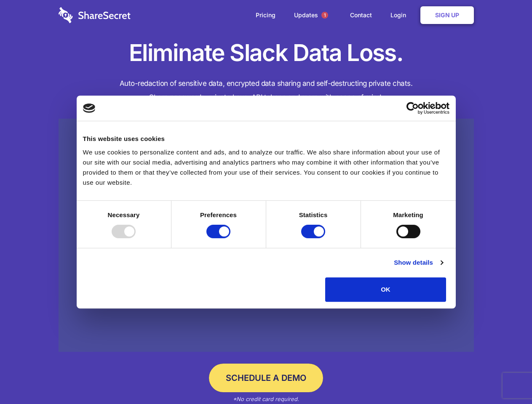  What do you see at coordinates (266, 15) in the screenshot?
I see `a: Pricing` at bounding box center [266, 15].